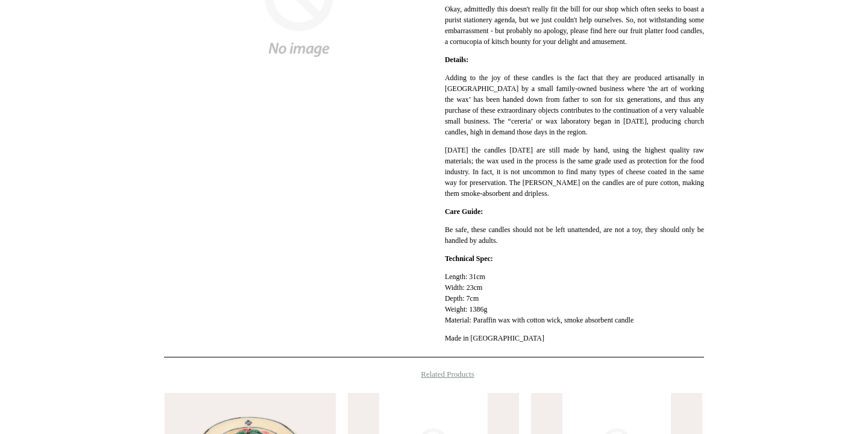 This screenshot has width=868, height=434. What do you see at coordinates (574, 105) in the screenshot?
I see `p: Adding to the joy of these candles is the fact that they are produced artisanally in [GEOGRAPHIC_...` at bounding box center [574, 105].